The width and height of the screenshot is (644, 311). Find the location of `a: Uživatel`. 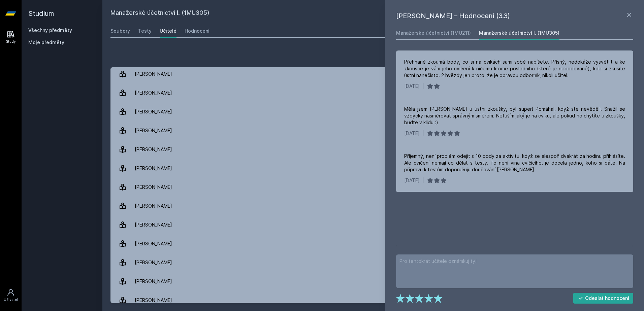

a: Uživatel is located at coordinates (11, 295).